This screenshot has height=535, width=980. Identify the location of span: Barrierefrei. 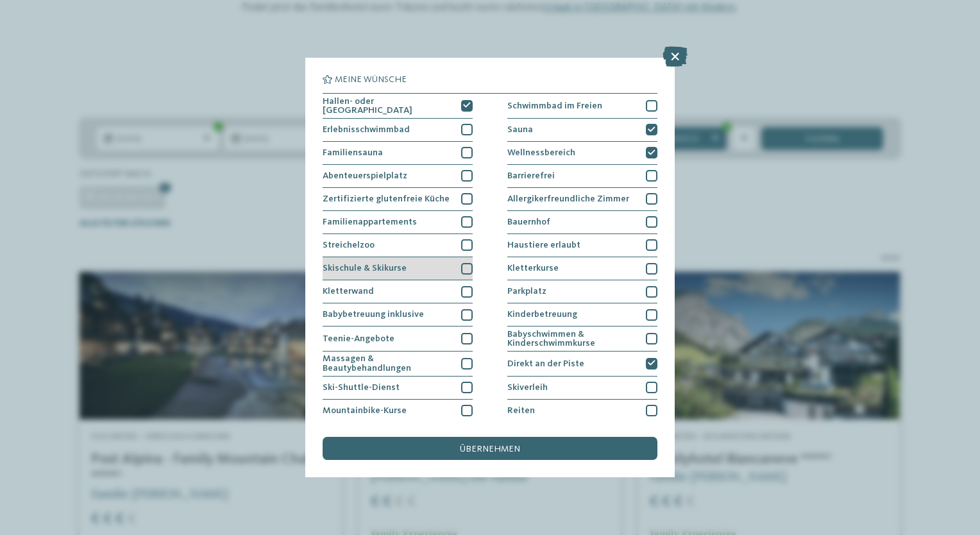
(531, 176).